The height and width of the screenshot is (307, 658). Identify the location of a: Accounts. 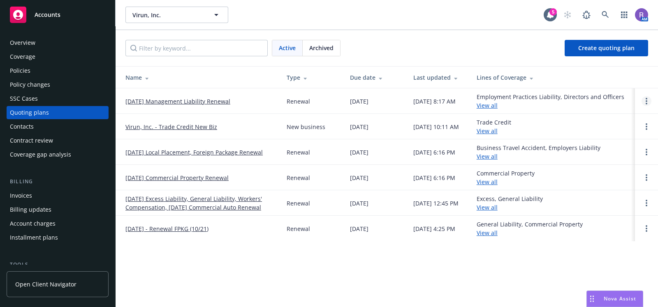
(58, 15).